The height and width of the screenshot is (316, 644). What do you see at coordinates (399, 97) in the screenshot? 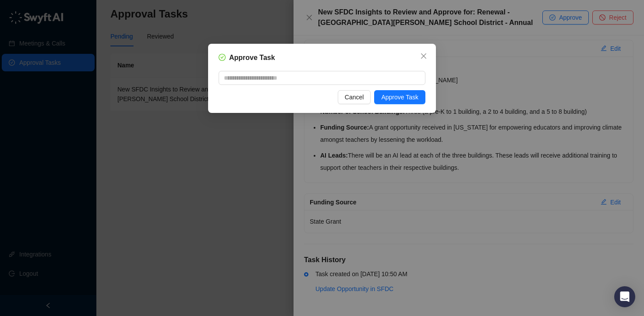
I see `button: Approve Task` at bounding box center [399, 97].